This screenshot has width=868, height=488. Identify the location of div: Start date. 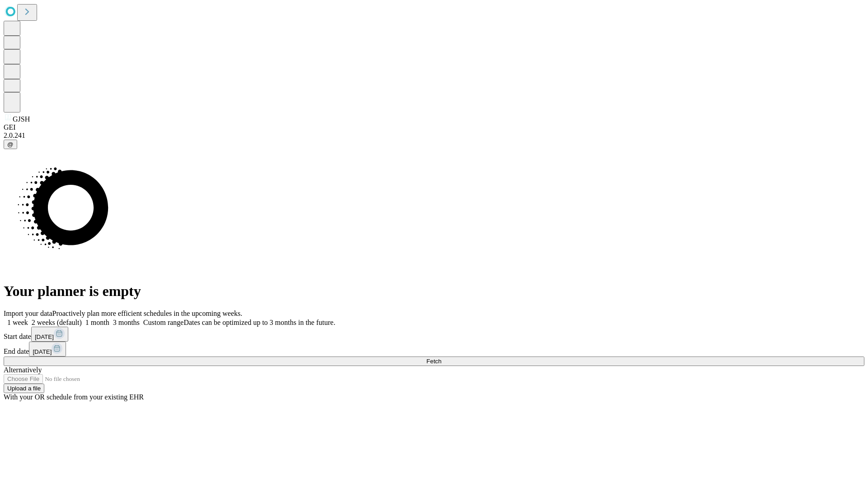
(434, 334).